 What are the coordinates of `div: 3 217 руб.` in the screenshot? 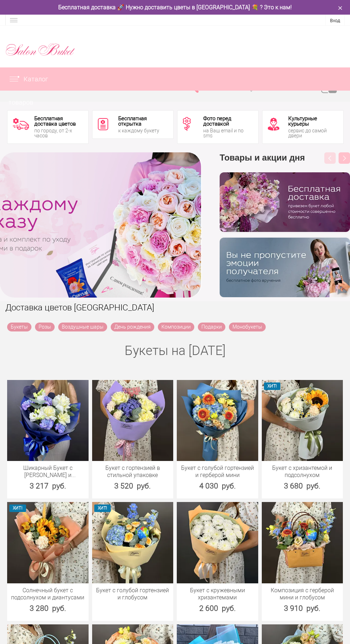 It's located at (48, 486).